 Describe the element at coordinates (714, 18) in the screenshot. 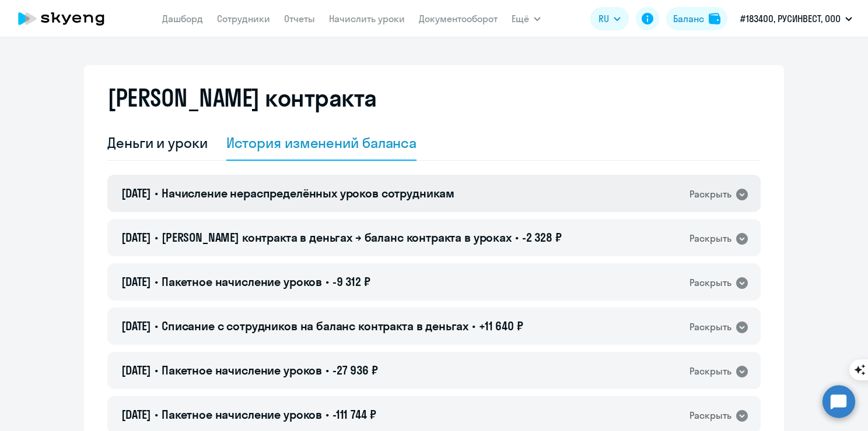

I see `img: balance` at that location.